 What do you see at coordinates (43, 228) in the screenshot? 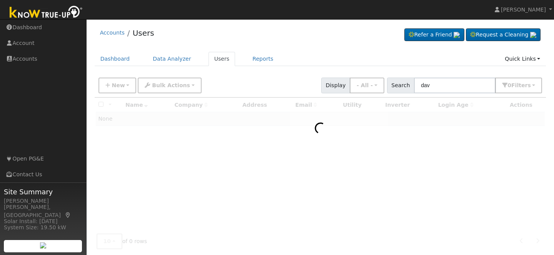
I see `div: System Size: 19.50 kW` at bounding box center [43, 228].